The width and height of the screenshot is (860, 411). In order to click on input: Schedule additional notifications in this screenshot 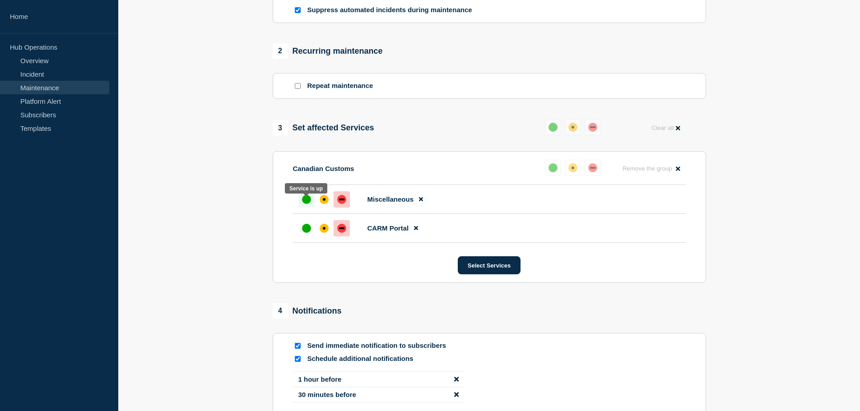, I will do `click(297, 359)`.